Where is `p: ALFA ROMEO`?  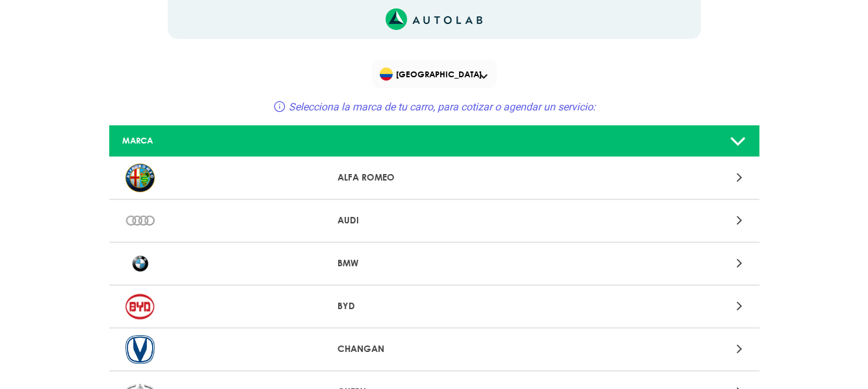 p: ALFA ROMEO is located at coordinates (434, 177).